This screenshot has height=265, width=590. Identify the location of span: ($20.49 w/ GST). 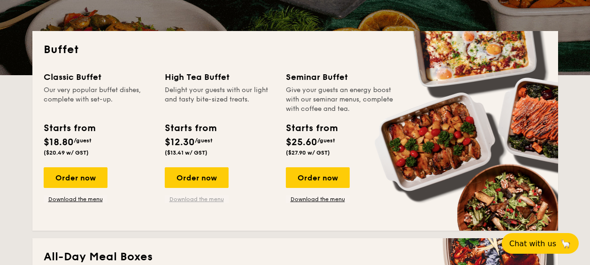
(66, 152).